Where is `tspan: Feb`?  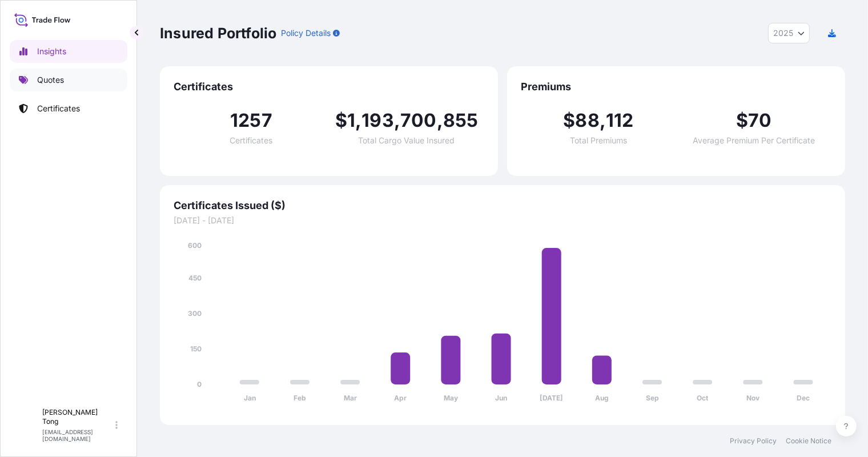
tspan: Feb is located at coordinates (300, 398).